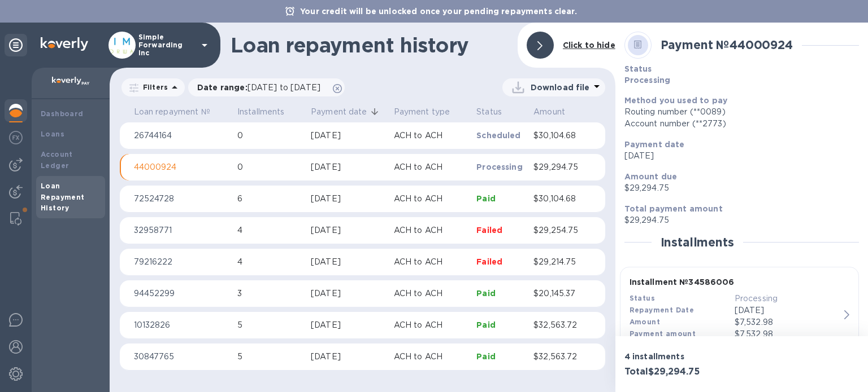  What do you see at coordinates (181, 262) in the screenshot?
I see `p: 79216222` at bounding box center [181, 262].